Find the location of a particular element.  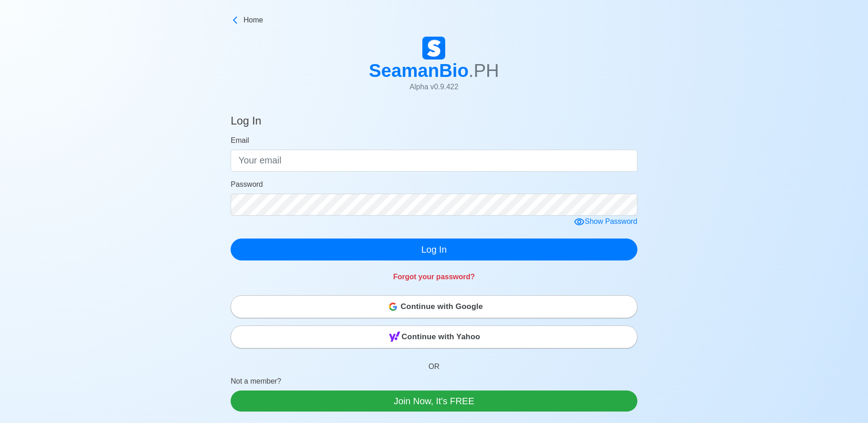

p: Not a member? is located at coordinates (434, 383).